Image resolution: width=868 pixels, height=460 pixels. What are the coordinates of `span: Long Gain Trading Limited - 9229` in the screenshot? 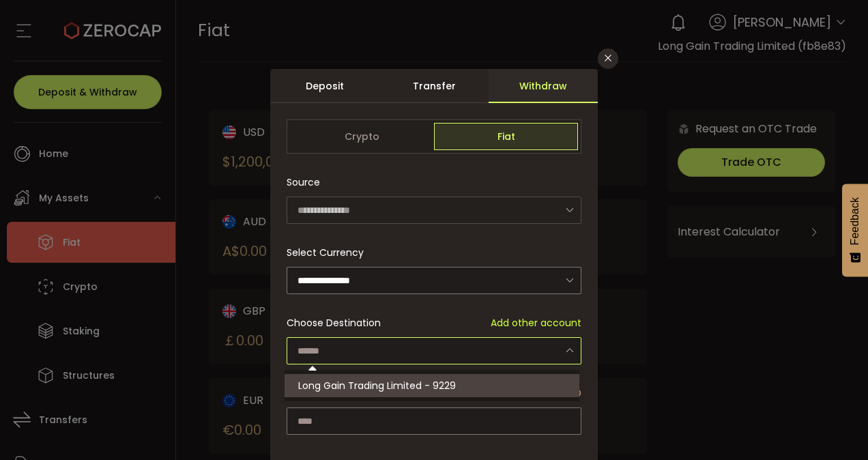 It's located at (376, 385).